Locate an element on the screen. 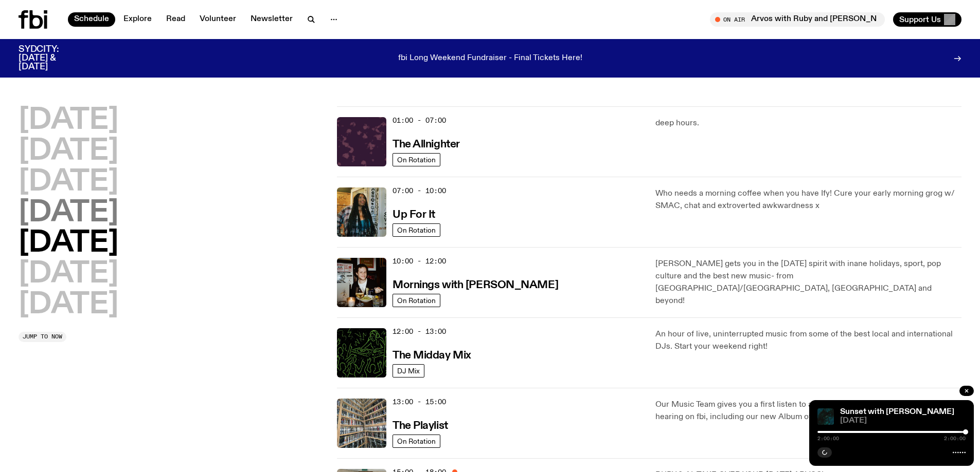 The height and width of the screenshot is (472, 980). a: The Playlist is located at coordinates (420, 425).